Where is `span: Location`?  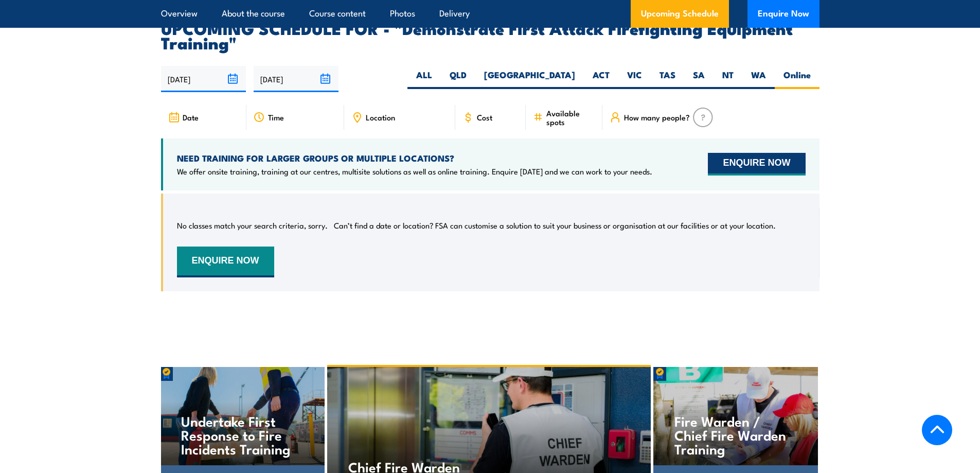 span: Location is located at coordinates (380, 117).